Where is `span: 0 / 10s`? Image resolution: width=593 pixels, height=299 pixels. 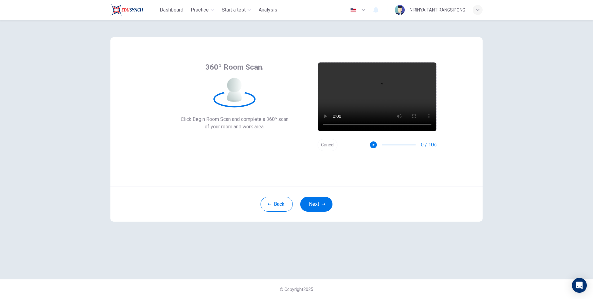
span: 0 / 10s is located at coordinates (429, 145).